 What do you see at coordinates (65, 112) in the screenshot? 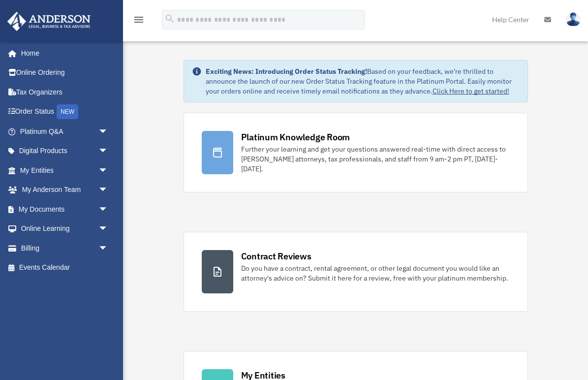
I see `a: Order StatusNEW` at bounding box center [65, 112].